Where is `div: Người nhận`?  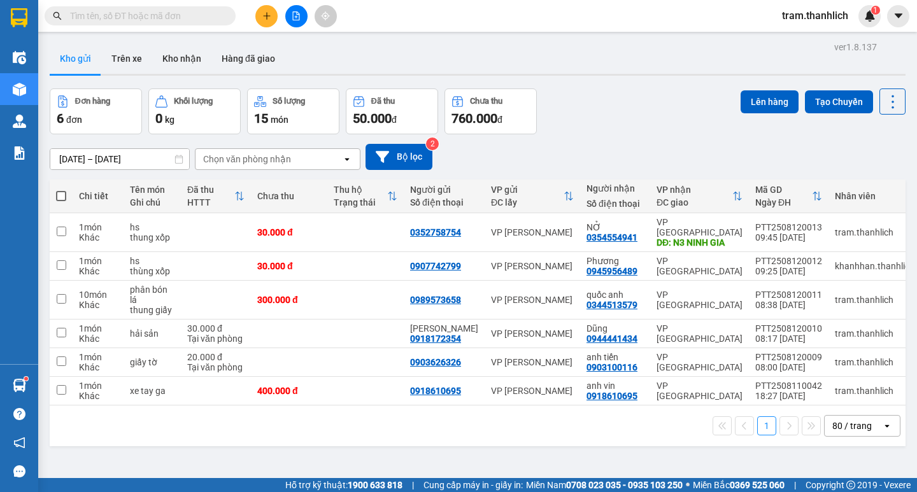
div: Người nhận is located at coordinates (615, 188).